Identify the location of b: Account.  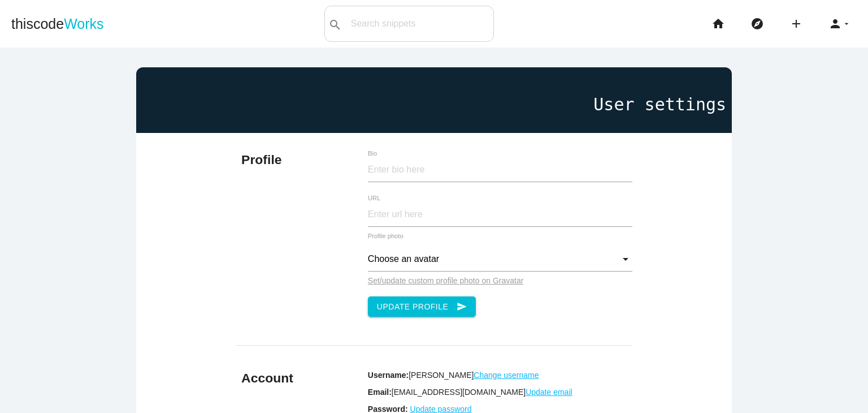
(267, 378).